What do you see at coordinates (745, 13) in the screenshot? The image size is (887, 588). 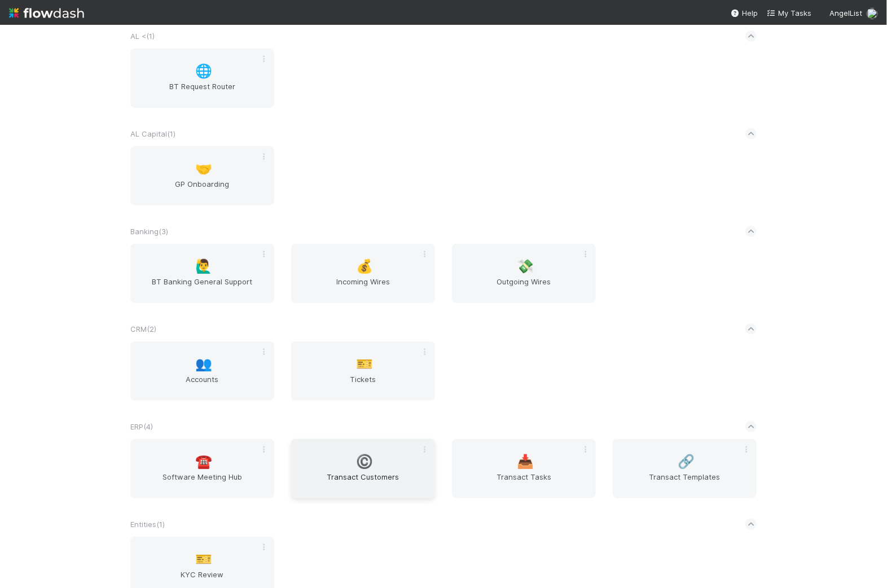 I see `div: Help` at bounding box center [745, 13].